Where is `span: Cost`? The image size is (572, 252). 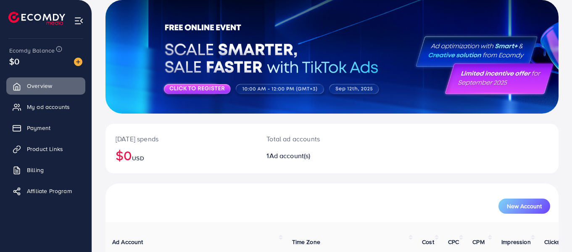
span: Cost is located at coordinates (428, 242).